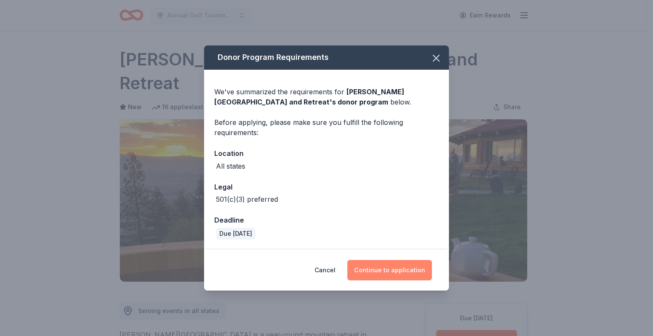  I want to click on button: Continue to application, so click(390, 271).